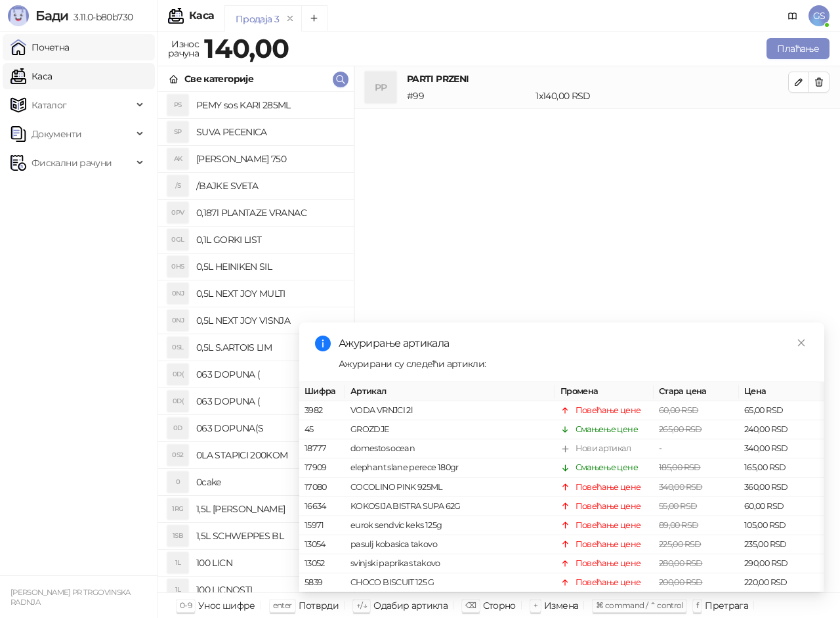 This screenshot has width=840, height=618. What do you see at coordinates (322, 468) in the screenshot?
I see `td: 17909` at bounding box center [322, 468].